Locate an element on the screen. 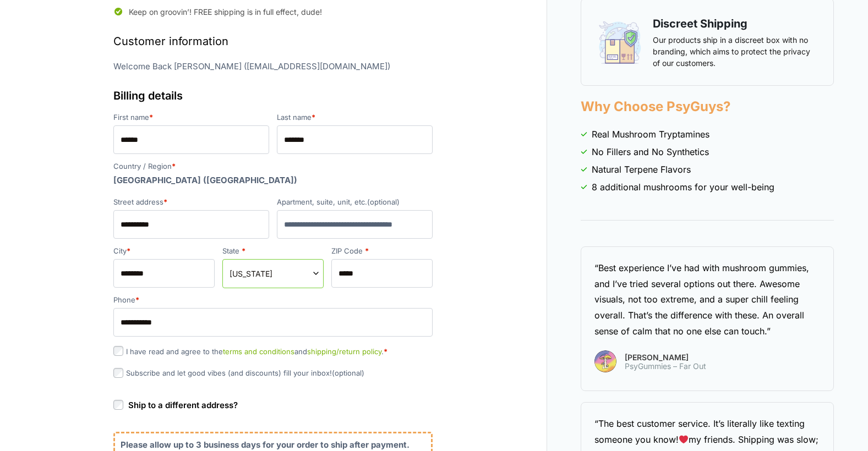  label: Street address is located at coordinates (191, 202).